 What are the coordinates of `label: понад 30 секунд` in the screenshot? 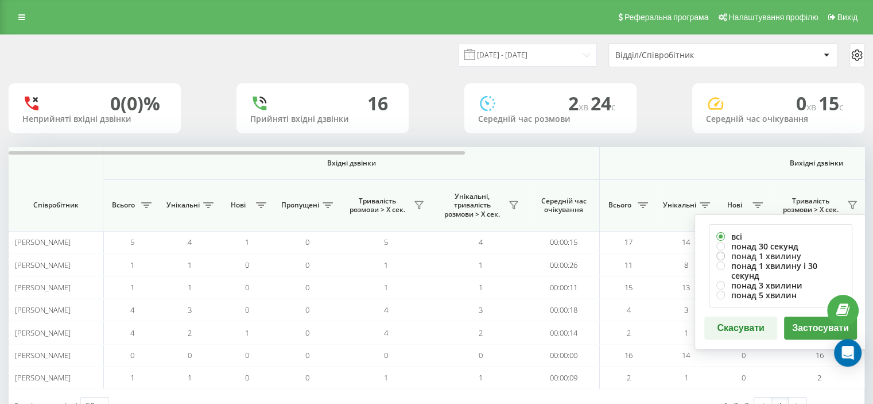 It's located at (781, 246).